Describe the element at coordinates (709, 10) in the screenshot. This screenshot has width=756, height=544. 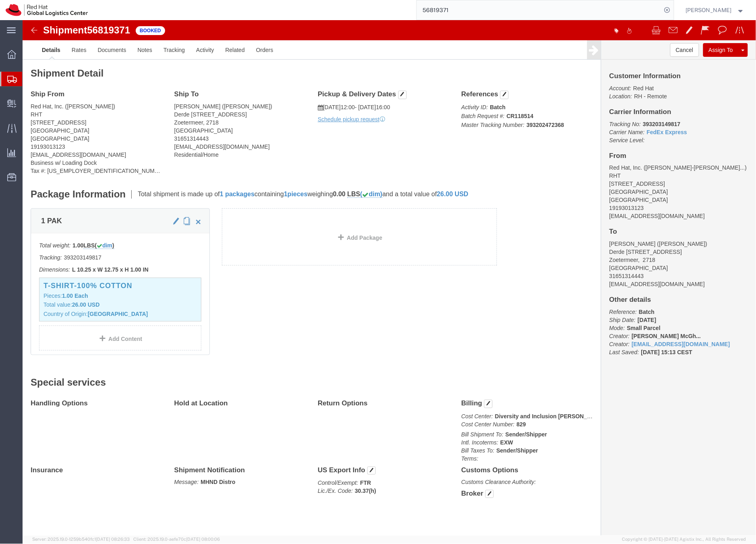
I see `span: Sona Mala` at that location.